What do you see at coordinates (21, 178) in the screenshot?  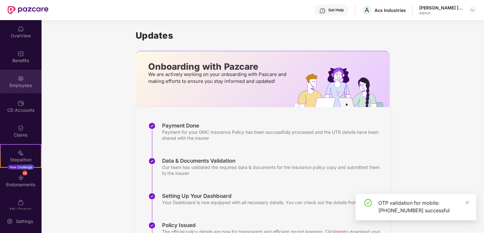 I see `img: svg+xml;base64,PHN2ZyBpZD0iRW5kb3JzZW1lbnRzIiB4bWxucz0iaHR0cDovL3d3dy53My5vcmcvMjAwMC9zdmciIHdpZH...` at bounding box center [21, 178].